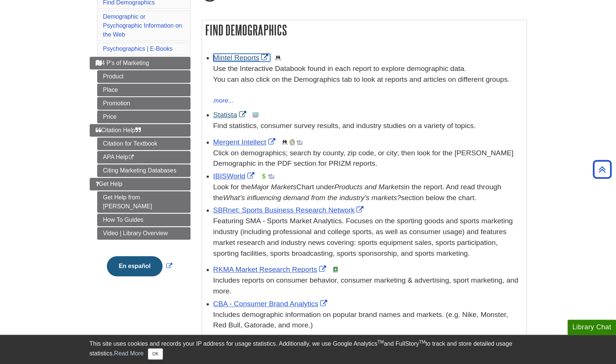 Image resolution: width=616 pixels, height=364 pixels. I want to click on a: Video | Library Overview, so click(144, 233).